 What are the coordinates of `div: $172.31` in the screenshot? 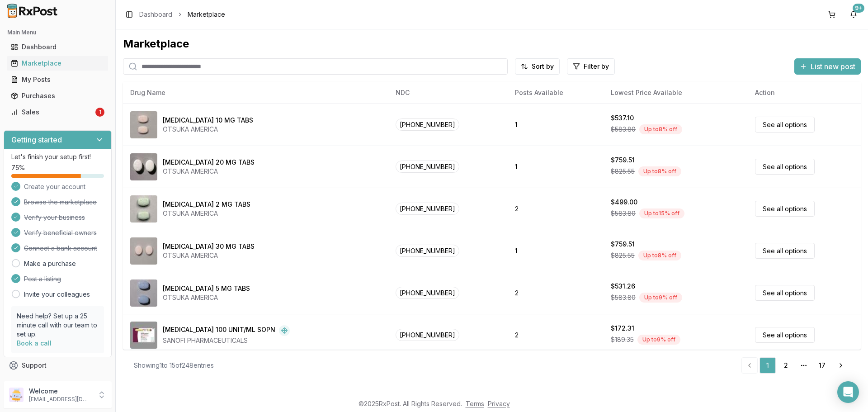 It's located at (622, 328).